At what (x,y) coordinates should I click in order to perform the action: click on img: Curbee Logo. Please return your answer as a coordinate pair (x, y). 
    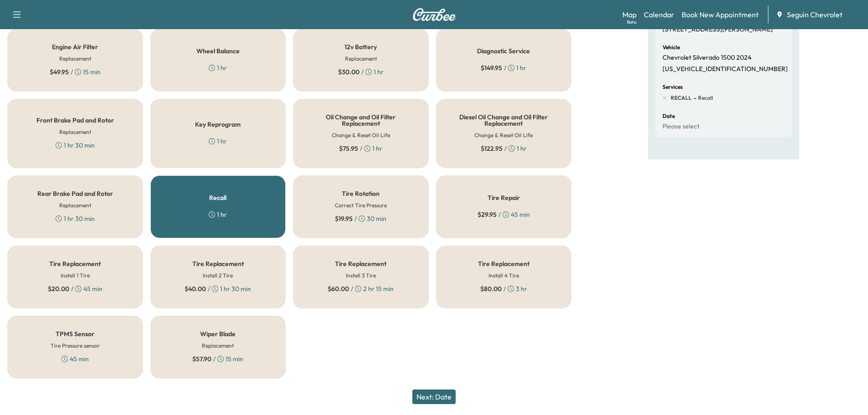
    Looking at the image, I should click on (434, 15).